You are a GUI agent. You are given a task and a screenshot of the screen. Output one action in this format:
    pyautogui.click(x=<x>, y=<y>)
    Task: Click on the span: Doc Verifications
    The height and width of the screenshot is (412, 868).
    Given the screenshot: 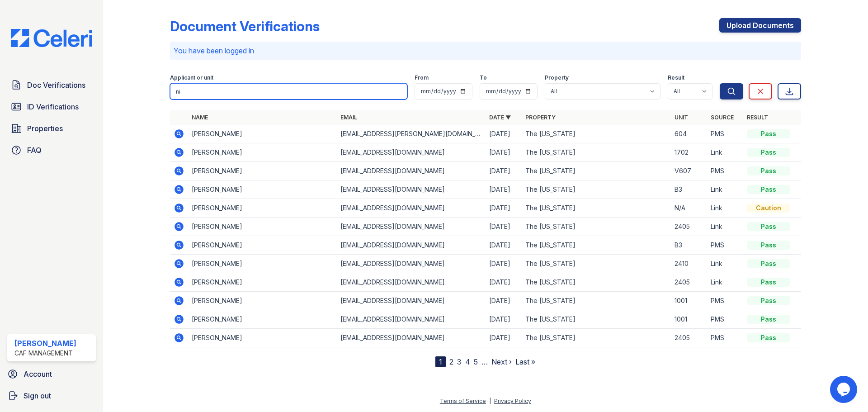 What is the action you would take?
    pyautogui.click(x=56, y=85)
    